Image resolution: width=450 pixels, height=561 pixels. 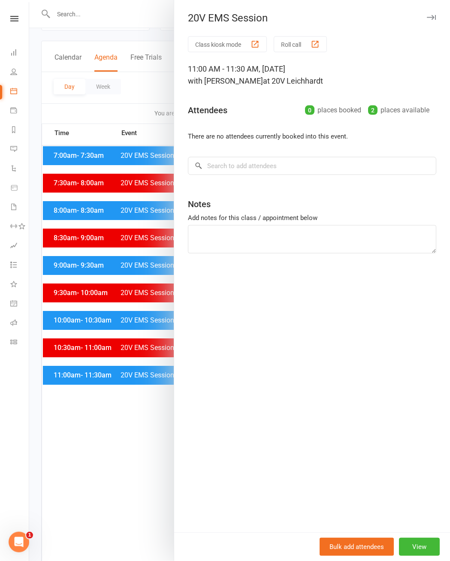 What do you see at coordinates (20, 53) in the screenshot?
I see `a: Dashboard` at bounding box center [20, 53].